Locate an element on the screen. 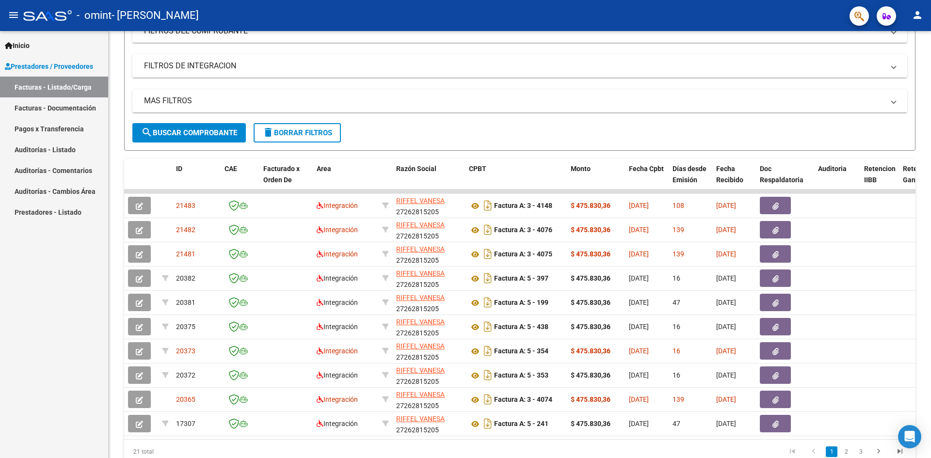 Image resolution: width=931 pixels, height=458 pixels. datatable-header-cell: Monto is located at coordinates (596, 180).